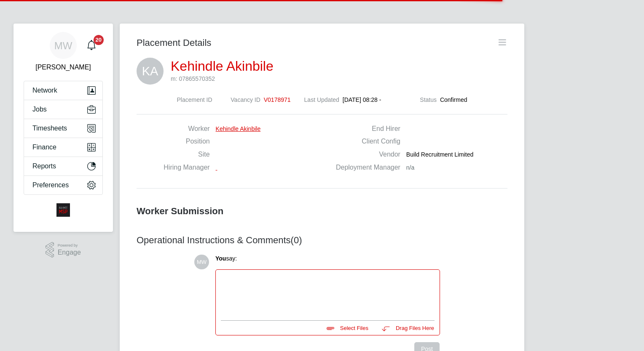  I want to click on b: Worker Submission, so click(180, 211).